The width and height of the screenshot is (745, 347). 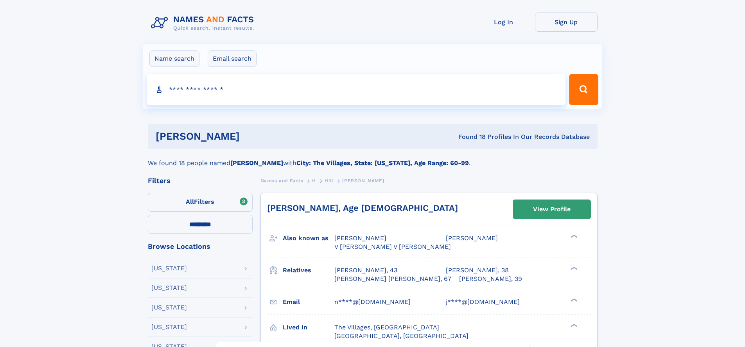 What do you see at coordinates (190, 201) in the screenshot?
I see `span: All` at bounding box center [190, 201].